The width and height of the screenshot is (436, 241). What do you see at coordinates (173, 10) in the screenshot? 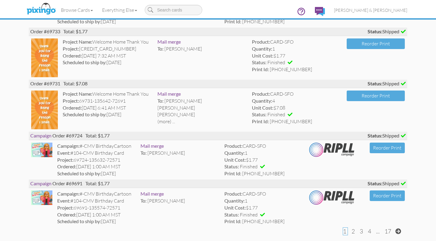
I see `input: Search cards` at bounding box center [173, 10].